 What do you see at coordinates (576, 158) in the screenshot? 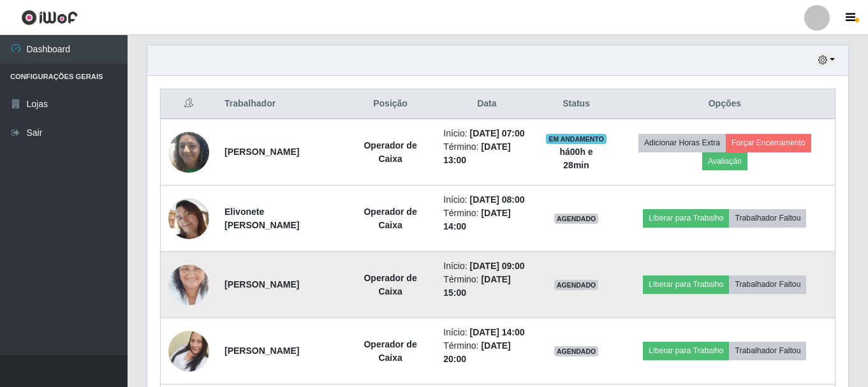
I see `strong: há 00 h e 28 min` at bounding box center [576, 158].